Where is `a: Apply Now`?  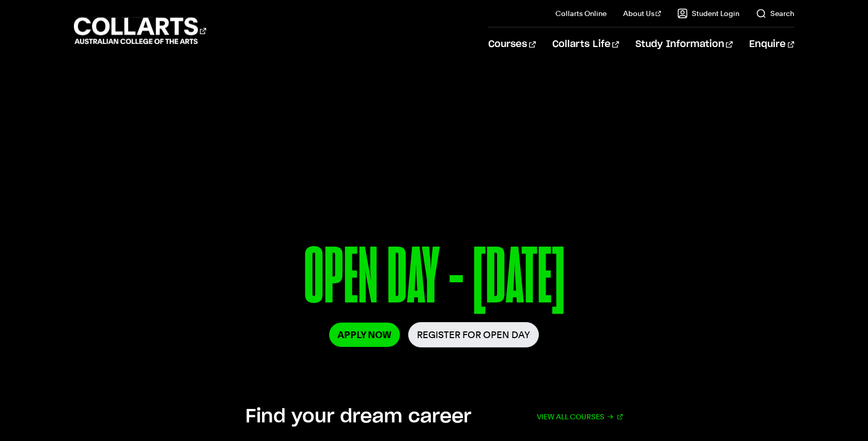 a: Apply Now is located at coordinates (364, 335).